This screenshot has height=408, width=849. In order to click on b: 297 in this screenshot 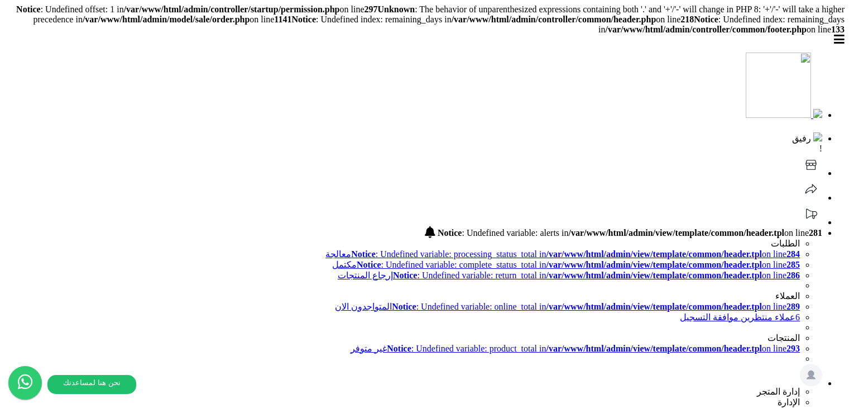, I will do `click(371, 9)`.